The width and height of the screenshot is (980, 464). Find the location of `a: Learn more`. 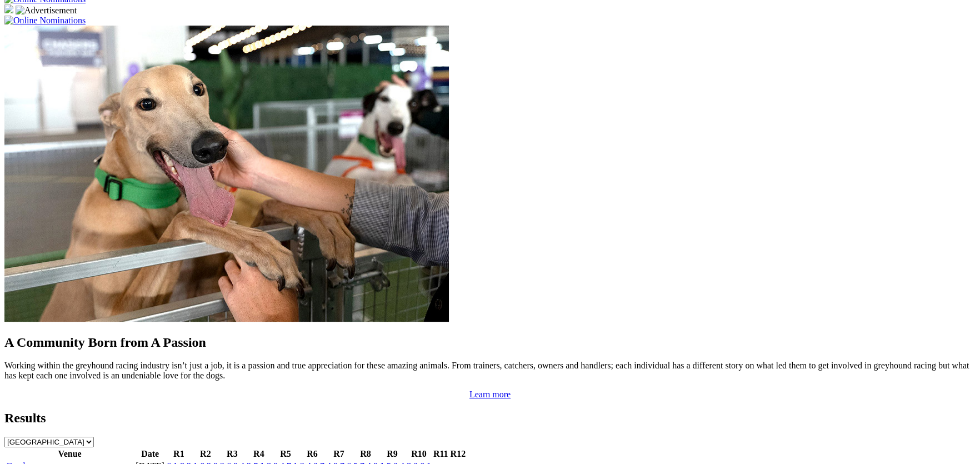

a: Learn more is located at coordinates (490, 394).